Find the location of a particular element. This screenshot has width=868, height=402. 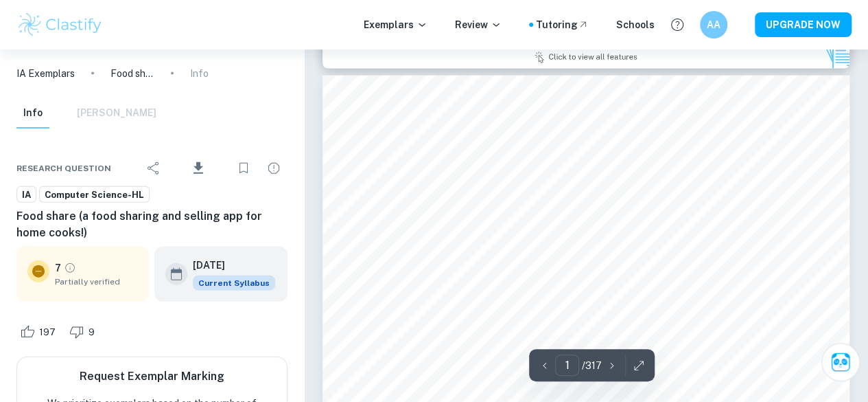

div: Dislike is located at coordinates (84, 332).